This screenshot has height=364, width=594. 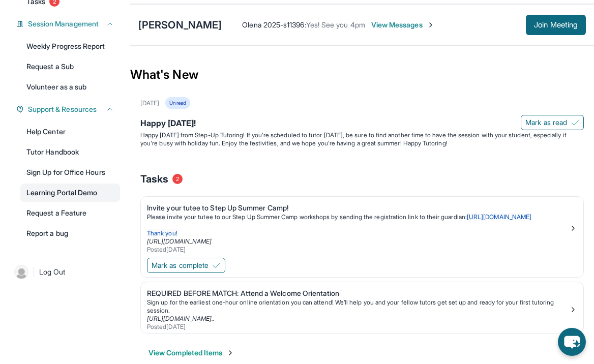 I want to click on a: Tutor Handbook, so click(x=70, y=152).